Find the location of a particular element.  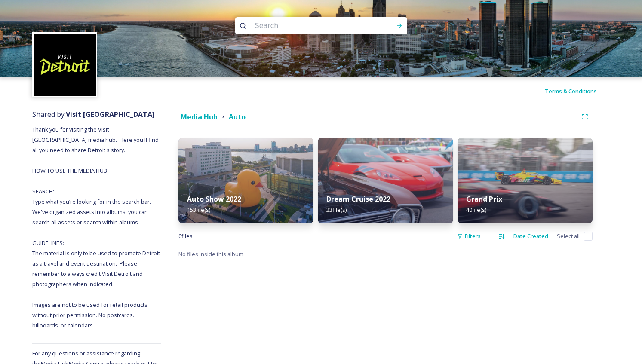

div: Filters is located at coordinates (469, 236).